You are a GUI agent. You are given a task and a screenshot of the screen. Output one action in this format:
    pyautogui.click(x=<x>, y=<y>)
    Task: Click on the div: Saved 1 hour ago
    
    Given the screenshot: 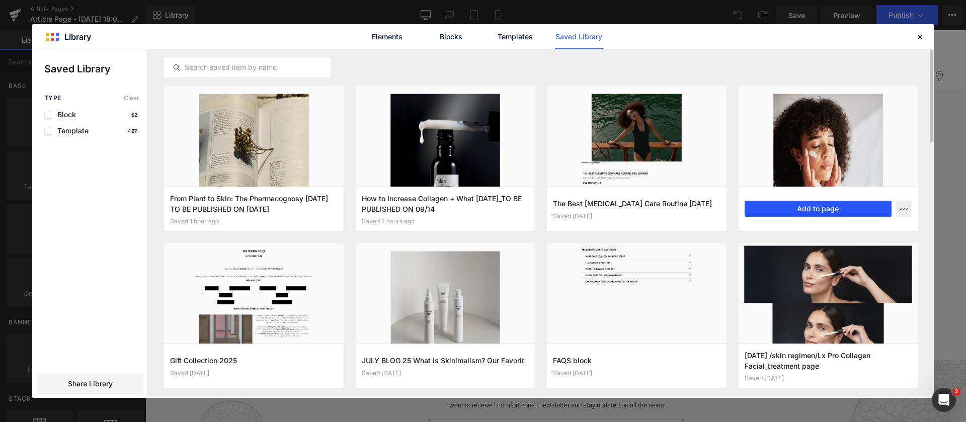 What is the action you would take?
    pyautogui.click(x=254, y=221)
    